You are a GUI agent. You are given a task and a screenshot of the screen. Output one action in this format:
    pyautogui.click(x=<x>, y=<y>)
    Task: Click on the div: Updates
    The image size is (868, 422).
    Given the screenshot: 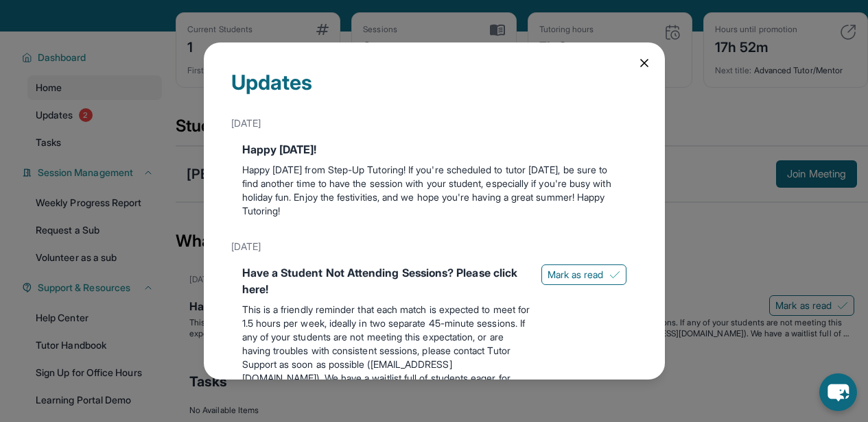 What is the action you would take?
    pyautogui.click(x=434, y=91)
    